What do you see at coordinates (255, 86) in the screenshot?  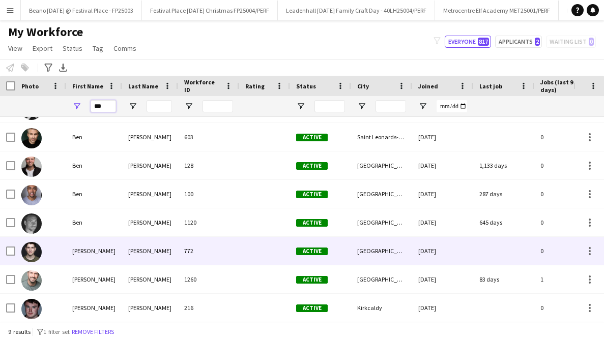 I see `span: Rating` at bounding box center [255, 86].